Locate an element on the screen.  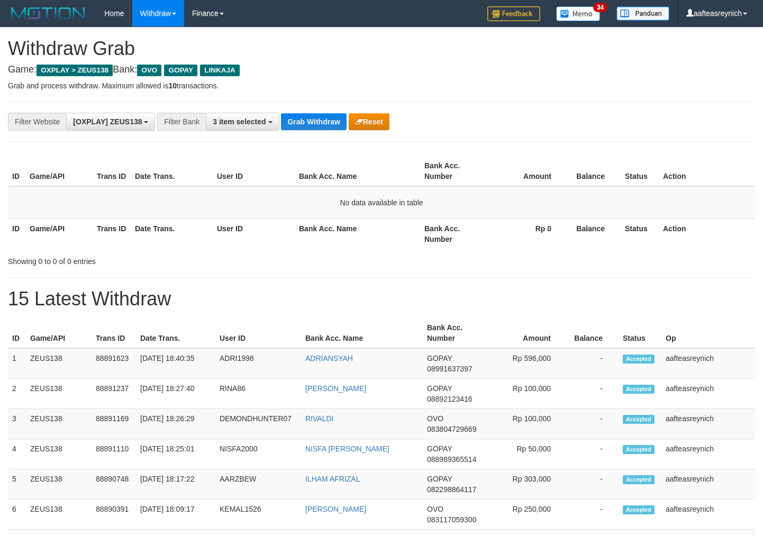
div: Filter Bank is located at coordinates (182, 122).